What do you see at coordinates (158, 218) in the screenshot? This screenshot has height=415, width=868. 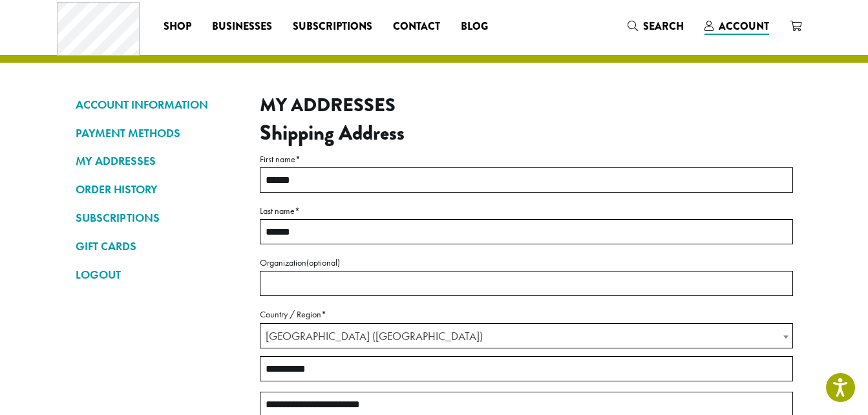 I see `a: SUBSCRIPTIONS` at bounding box center [158, 218].